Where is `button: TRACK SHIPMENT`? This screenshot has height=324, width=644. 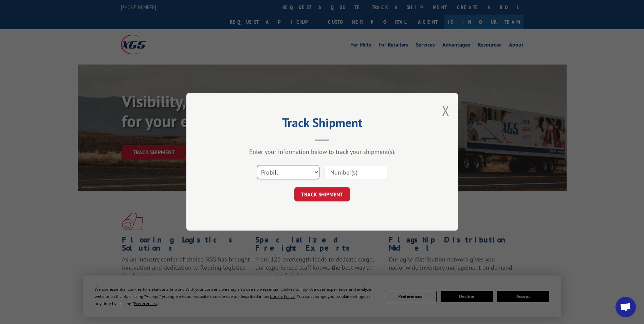 button: TRACK SHIPMENT is located at coordinates (322, 195).